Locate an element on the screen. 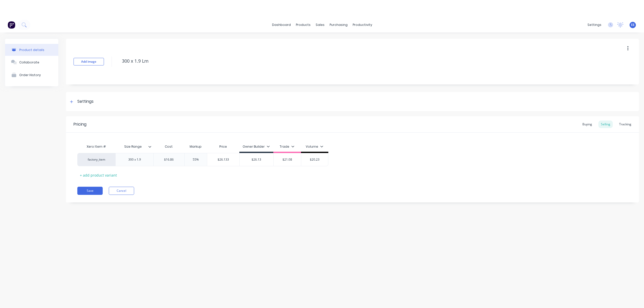 The image size is (644, 308). div: purchasing is located at coordinates (339, 25).